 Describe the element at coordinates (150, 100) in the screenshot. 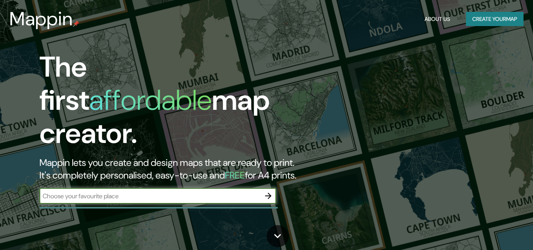

I see `h1: affordable` at that location.